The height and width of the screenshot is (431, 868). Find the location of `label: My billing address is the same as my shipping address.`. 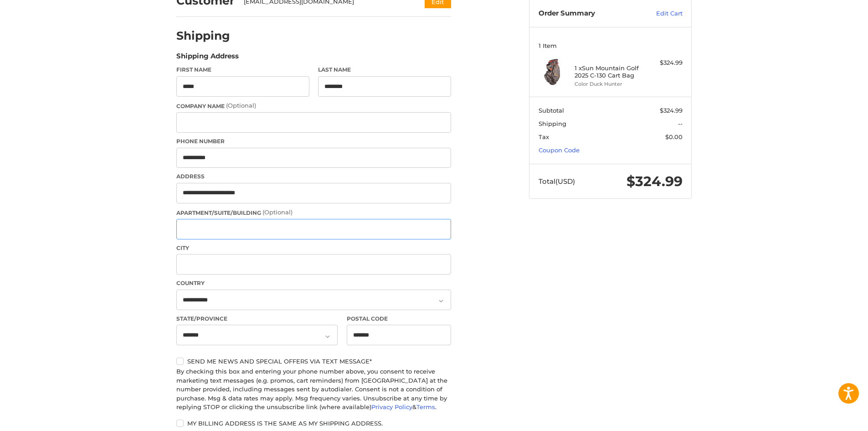

label: My billing address is the same as my shipping address. is located at coordinates (314, 423).